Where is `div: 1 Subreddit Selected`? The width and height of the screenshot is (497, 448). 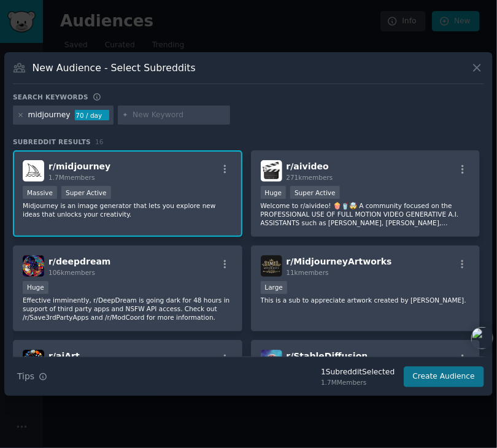 div: 1 Subreddit Selected is located at coordinates (358, 373).